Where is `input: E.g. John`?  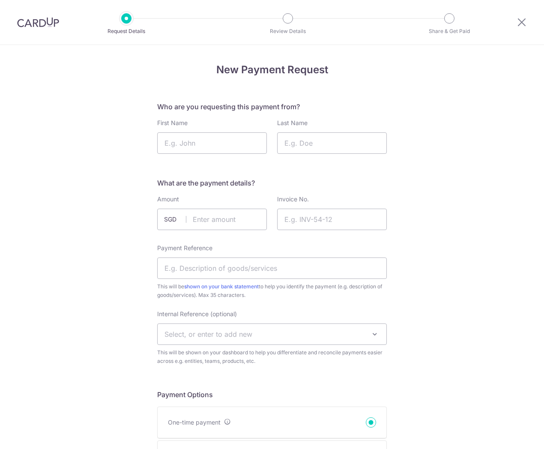
input: E.g. John is located at coordinates (212, 143).